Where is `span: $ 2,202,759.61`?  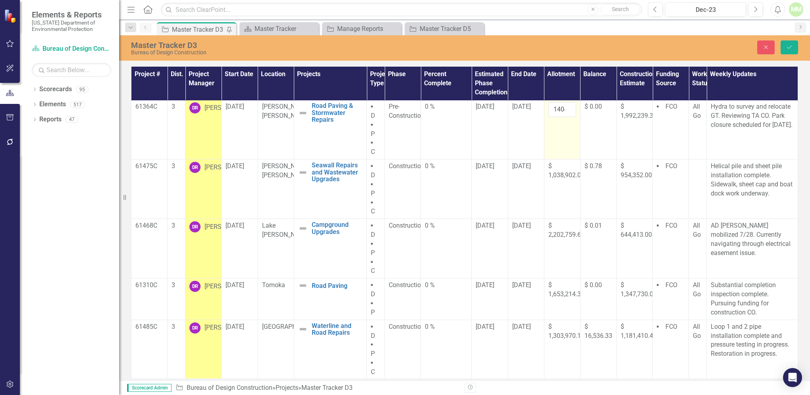 span: $ 2,202,759.61 is located at coordinates (566, 230).